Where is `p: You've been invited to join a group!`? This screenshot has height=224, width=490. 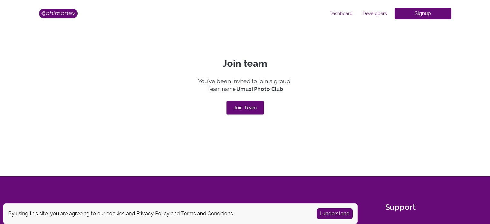 p: You've been invited to join a group! is located at coordinates (245, 81).